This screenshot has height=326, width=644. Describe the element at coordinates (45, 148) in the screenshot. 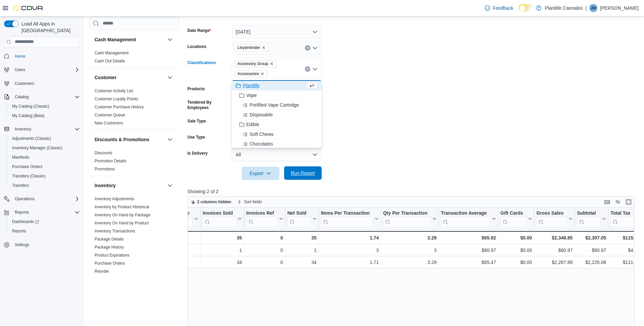

I see `button: Inventory Manager (Classic)` at that location.